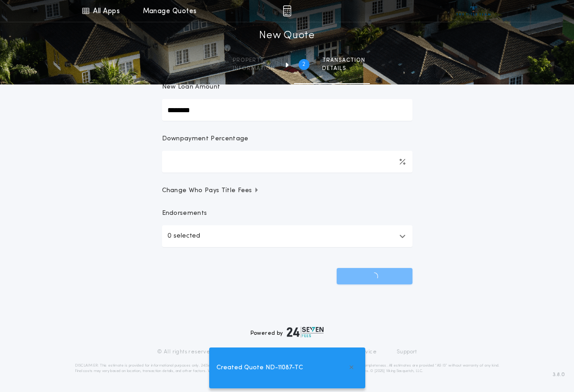 This screenshot has height=392, width=574. Describe the element at coordinates (254, 68) in the screenshot. I see `span: information` at that location.